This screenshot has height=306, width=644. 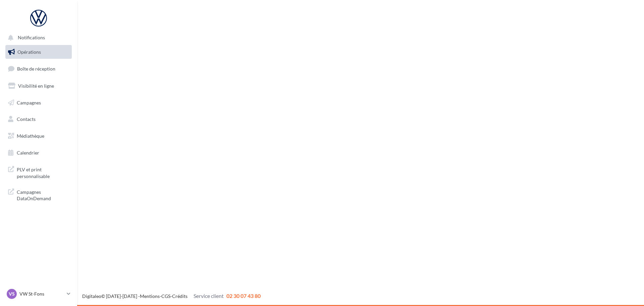 I want to click on a: Crédits, so click(x=179, y=296).